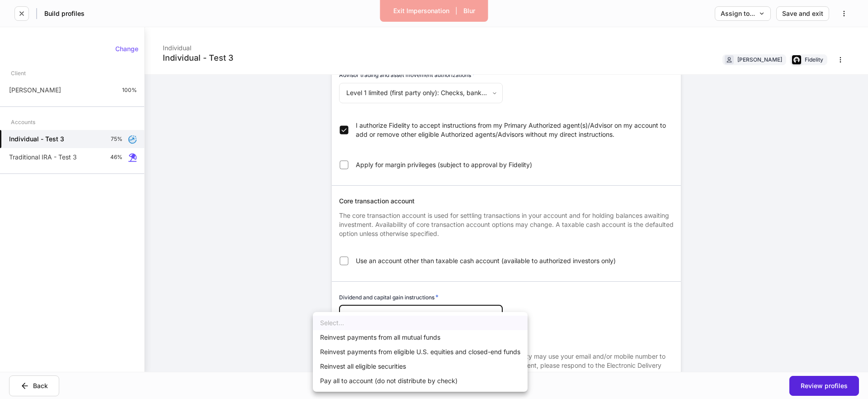 The width and height of the screenshot is (868, 399). What do you see at coordinates (420, 366) in the screenshot?
I see `li: Reinvest all eligible securities` at bounding box center [420, 366].